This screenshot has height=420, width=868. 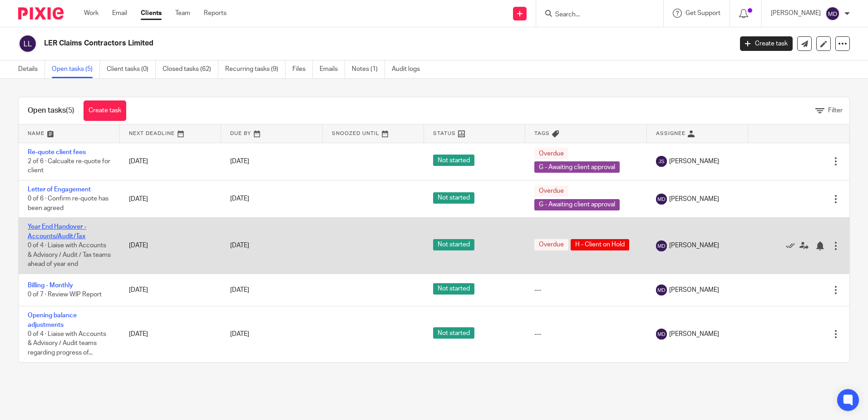 I want to click on a: Details, so click(x=31, y=69).